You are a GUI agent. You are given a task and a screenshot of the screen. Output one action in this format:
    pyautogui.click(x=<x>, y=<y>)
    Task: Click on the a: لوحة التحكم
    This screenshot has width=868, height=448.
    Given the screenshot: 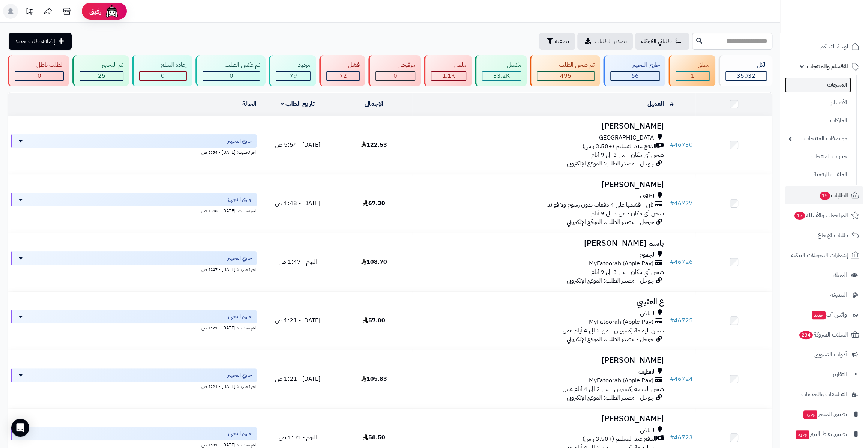 What is the action you would take?
    pyautogui.click(x=824, y=46)
    